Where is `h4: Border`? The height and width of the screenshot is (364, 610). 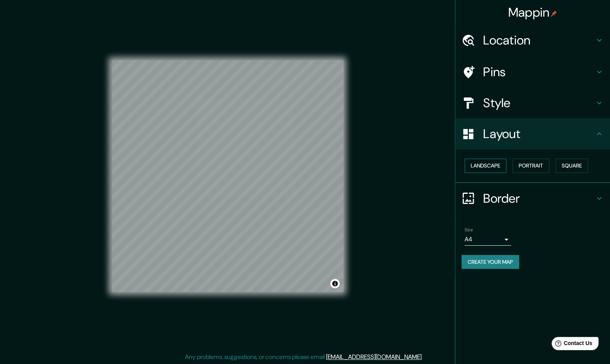
h4: Border is located at coordinates (539, 198).